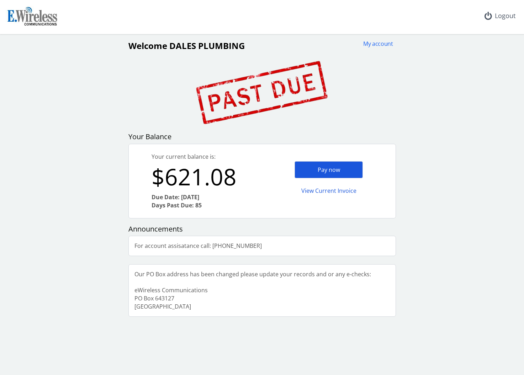 The height and width of the screenshot is (375, 524). What do you see at coordinates (155, 229) in the screenshot?
I see `span: Announcements` at bounding box center [155, 229].